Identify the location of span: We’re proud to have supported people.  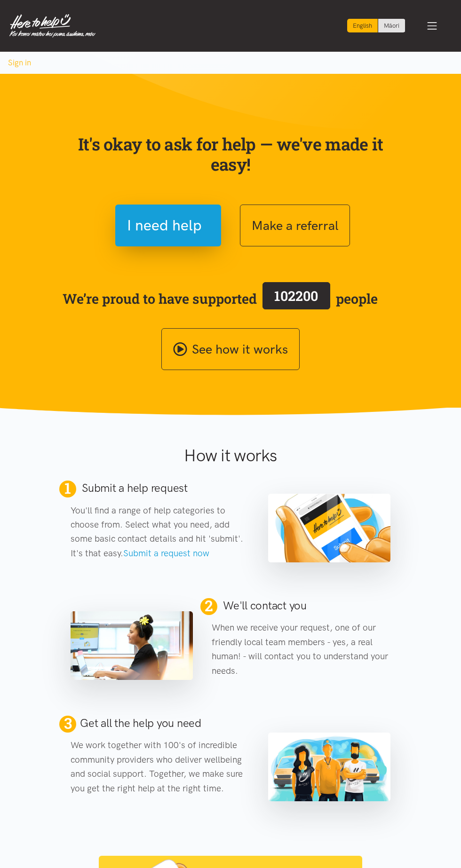
(220, 298).